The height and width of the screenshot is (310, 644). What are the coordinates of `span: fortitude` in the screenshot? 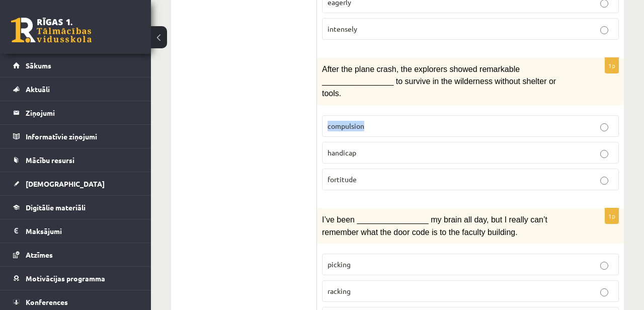 It's located at (342, 179).